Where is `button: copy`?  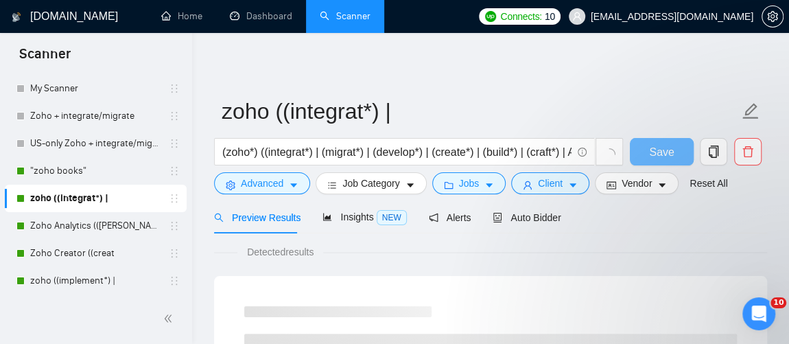 button: copy is located at coordinates (714, 152).